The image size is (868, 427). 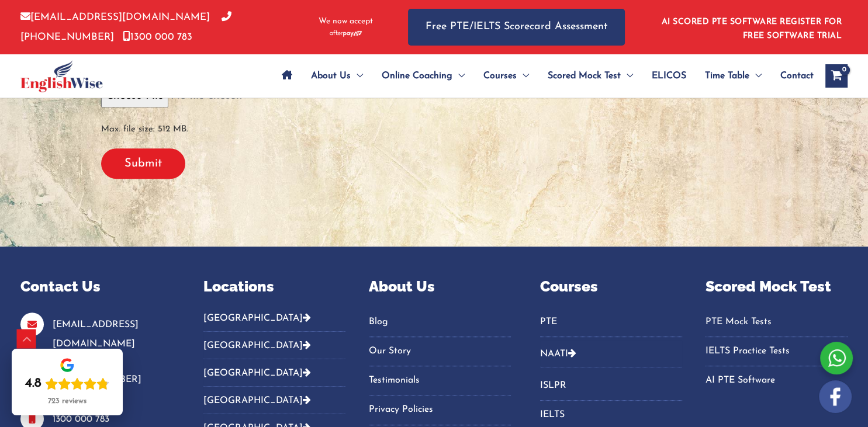 I want to click on img: cropped-ew-logo, so click(x=61, y=76).